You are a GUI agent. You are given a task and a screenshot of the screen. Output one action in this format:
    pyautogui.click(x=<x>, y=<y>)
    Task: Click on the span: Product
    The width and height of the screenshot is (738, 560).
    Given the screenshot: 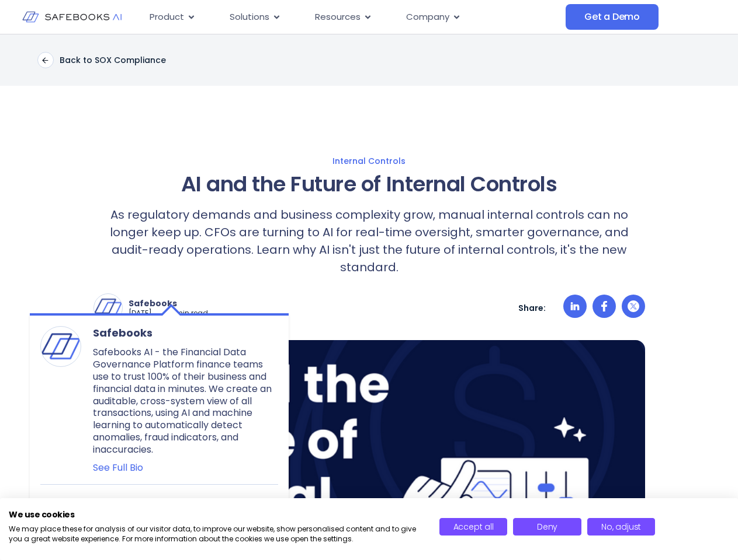 What is the action you would take?
    pyautogui.click(x=167, y=17)
    